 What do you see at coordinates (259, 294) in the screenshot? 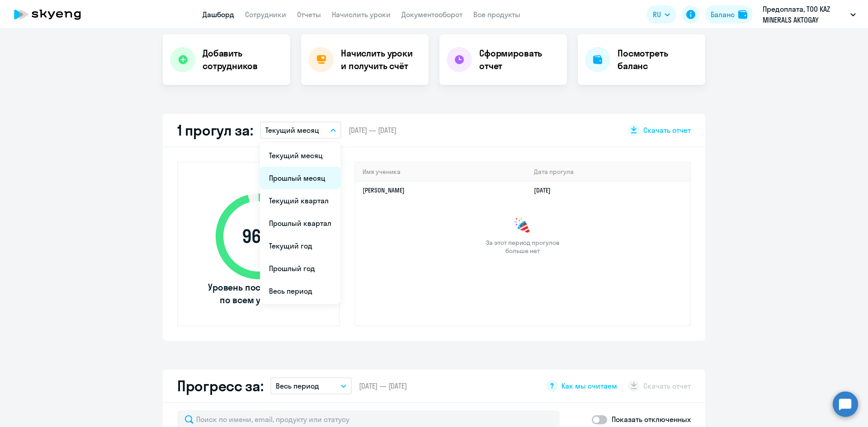
I see `span: Уровень посещаемости по всем ученикам` at bounding box center [259, 294].